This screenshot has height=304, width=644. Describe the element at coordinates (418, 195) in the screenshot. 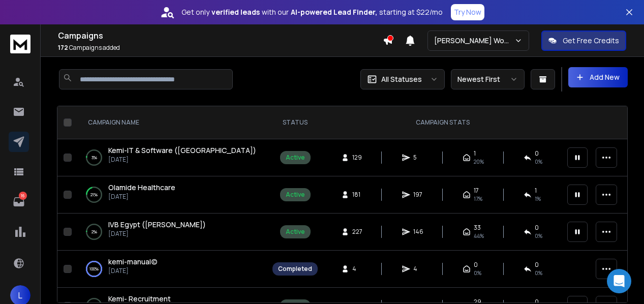

I see `span: 197` at that location.